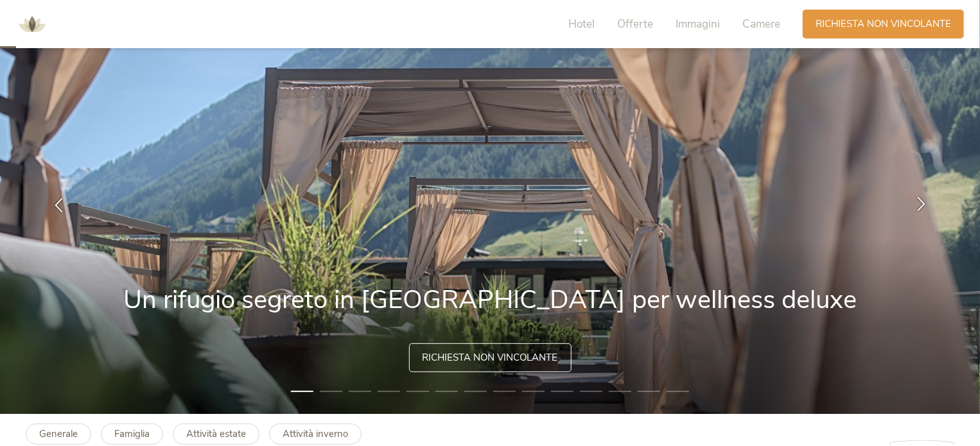 This screenshot has width=980, height=446. What do you see at coordinates (32, 24) in the screenshot?
I see `a: AMONTI & LUNARIS Wellnessresort` at bounding box center [32, 24].